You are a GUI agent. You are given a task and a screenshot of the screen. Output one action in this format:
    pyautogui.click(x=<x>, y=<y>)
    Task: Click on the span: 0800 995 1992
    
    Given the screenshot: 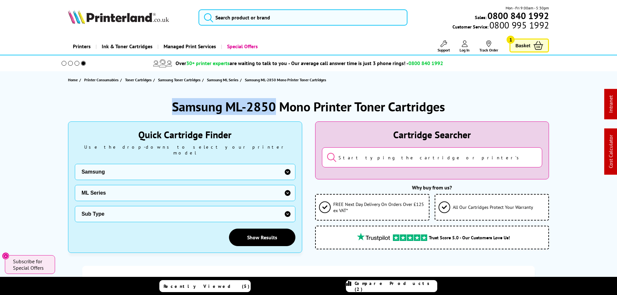 What is the action you would take?
    pyautogui.click(x=519, y=25)
    